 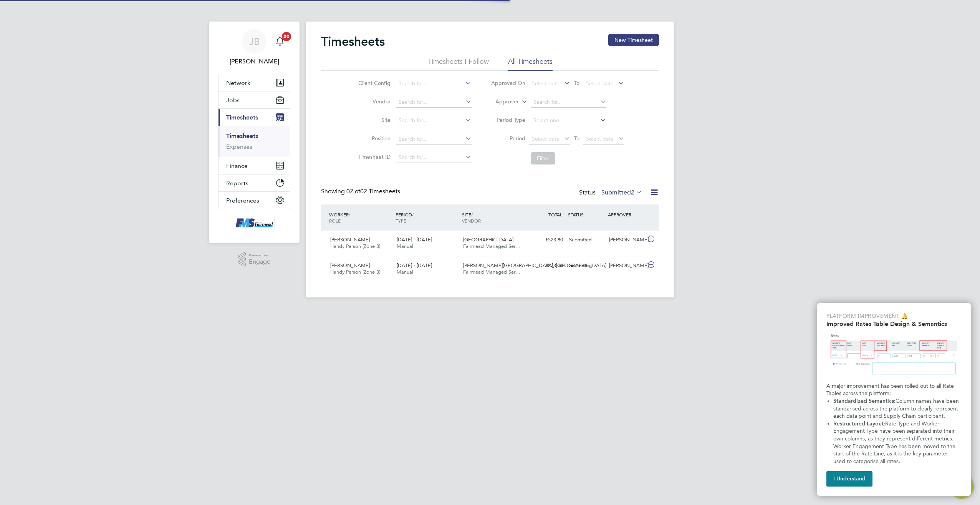 I want to click on li: Timesheets I Follow, so click(x=458, y=64).